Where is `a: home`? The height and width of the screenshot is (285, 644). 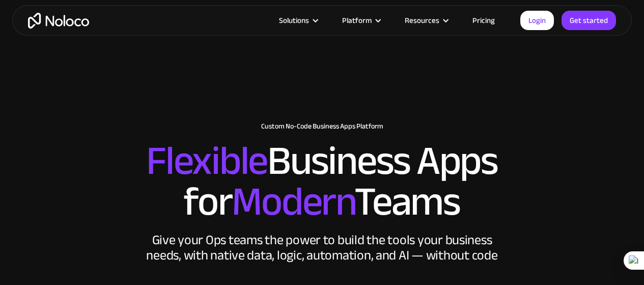
a: home is located at coordinates (59, 20).